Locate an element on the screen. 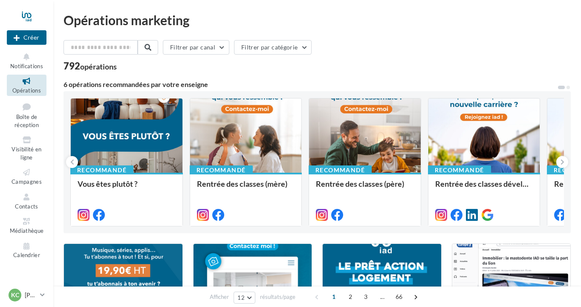  span: KC is located at coordinates (15, 295).